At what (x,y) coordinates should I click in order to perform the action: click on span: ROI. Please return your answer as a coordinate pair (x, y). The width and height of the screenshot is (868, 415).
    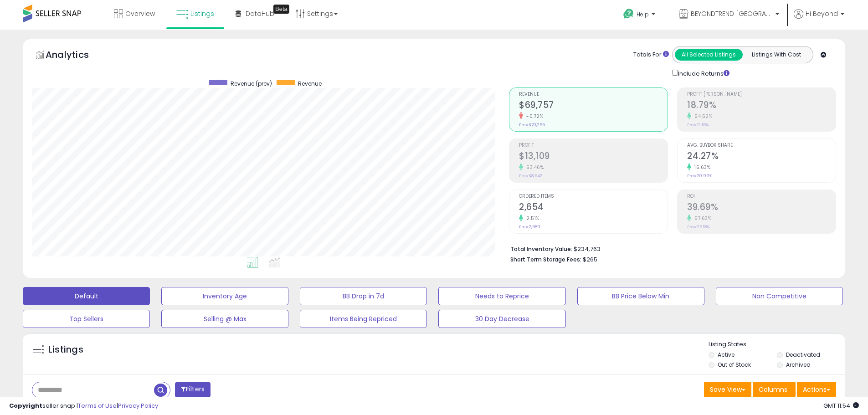
    Looking at the image, I should click on (762, 196).